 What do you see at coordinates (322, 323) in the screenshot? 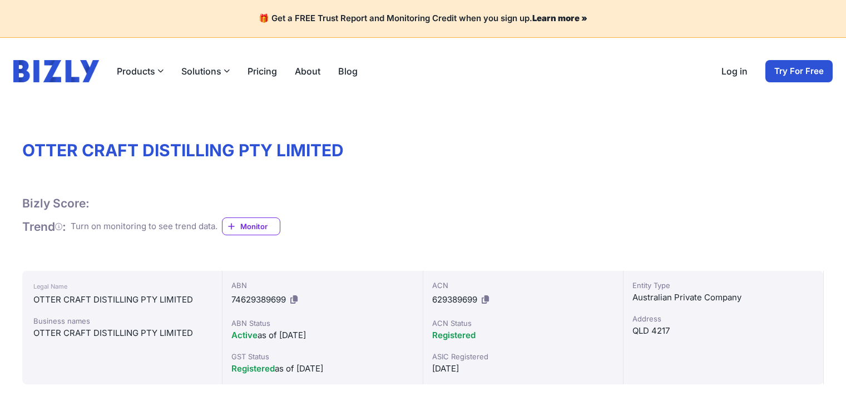
I see `div: ABN Status` at bounding box center [322, 323].